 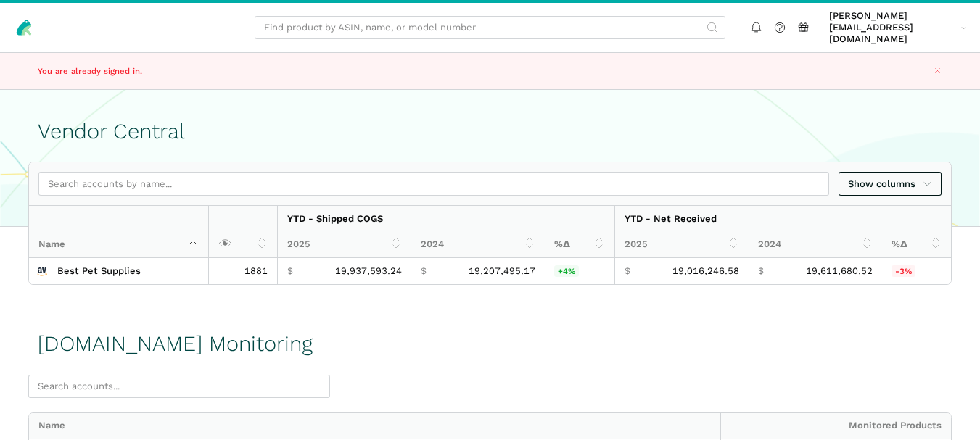 I want to click on a: Best Pet Supplies, so click(x=99, y=271).